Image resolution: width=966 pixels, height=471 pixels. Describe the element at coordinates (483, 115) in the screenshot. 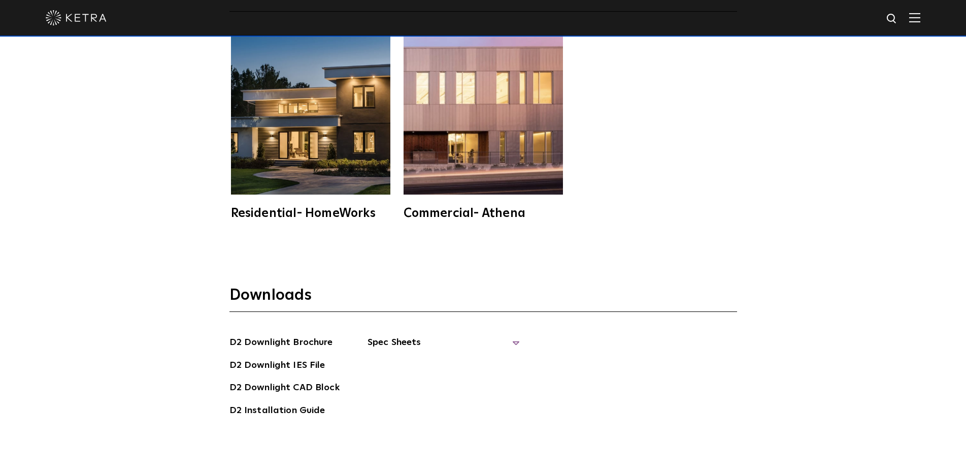

I see `img: athena-square` at that location.